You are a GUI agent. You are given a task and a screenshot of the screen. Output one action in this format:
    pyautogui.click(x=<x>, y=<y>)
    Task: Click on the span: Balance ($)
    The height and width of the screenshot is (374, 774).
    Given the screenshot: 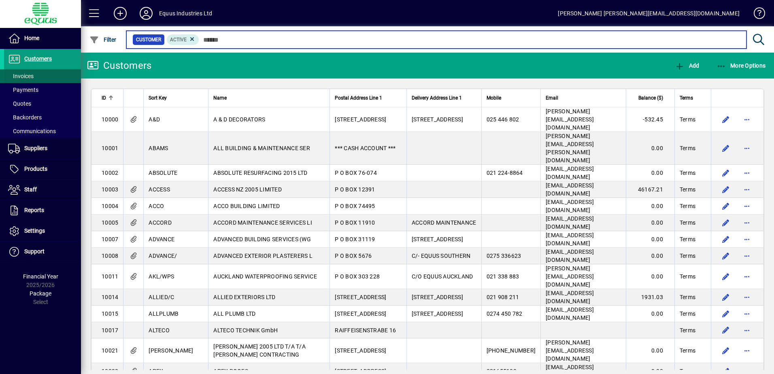 What is the action you would take?
    pyautogui.click(x=650, y=98)
    